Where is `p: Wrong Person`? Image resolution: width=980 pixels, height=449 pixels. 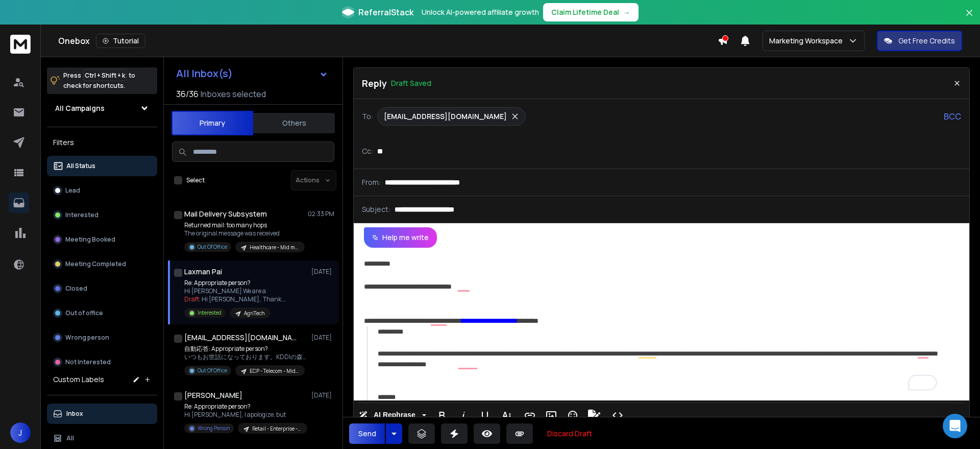
p: Wrong Person is located at coordinates (213, 428).